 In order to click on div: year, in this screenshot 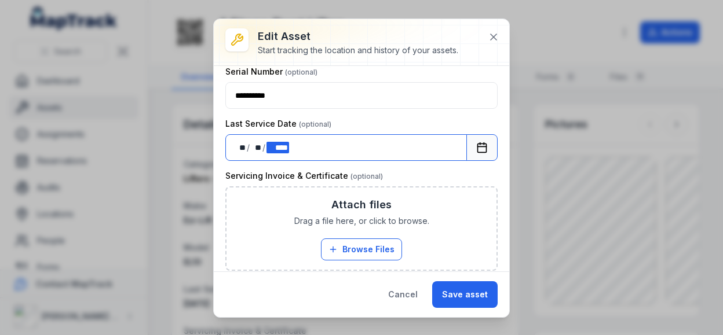, I will do `click(277, 148)`.